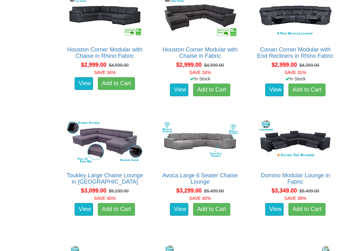 Image resolution: width=343 pixels, height=251 pixels. What do you see at coordinates (105, 142) in the screenshot?
I see `img: Toukley Large Chaise Lounge in Fabric` at bounding box center [105, 142].